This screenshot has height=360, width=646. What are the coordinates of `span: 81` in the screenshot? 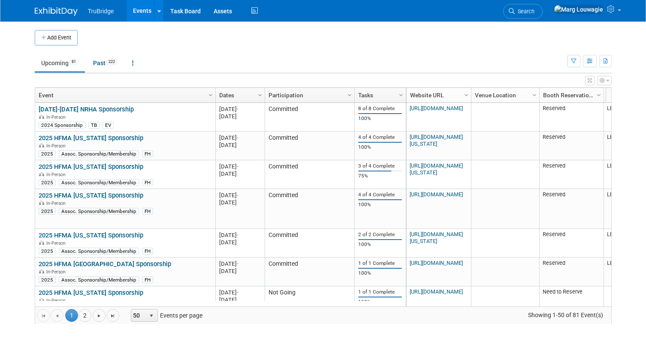 It's located at (74, 62).